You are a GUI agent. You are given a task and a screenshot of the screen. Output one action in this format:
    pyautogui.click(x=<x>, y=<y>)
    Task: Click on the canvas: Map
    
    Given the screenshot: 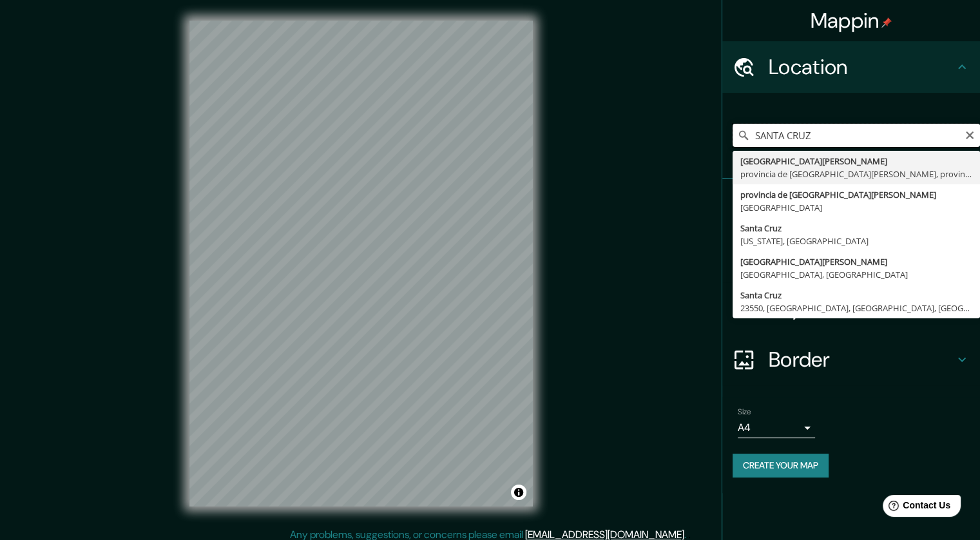 What is the action you would take?
    pyautogui.click(x=361, y=263)
    